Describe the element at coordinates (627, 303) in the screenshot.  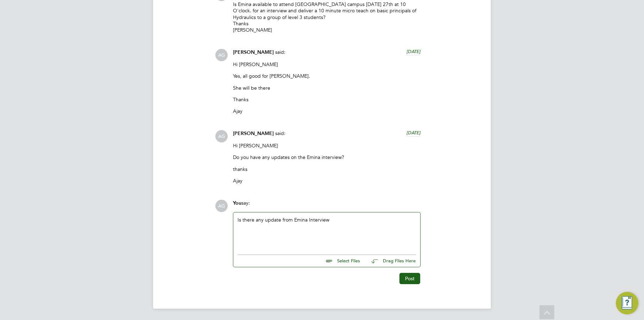
I see `button: Engage Resource Center` at that location.